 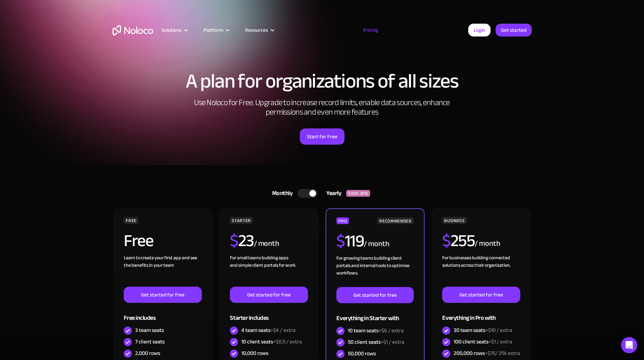 I want to click on div: Starter includes, so click(x=268, y=314).